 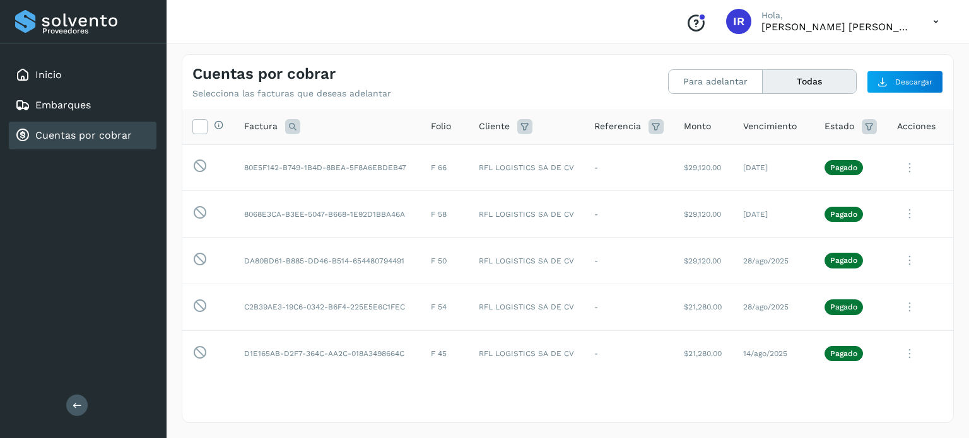 I want to click on td: 8068E3CA-B3EE-5047-B668-1E92D1BBA46A, so click(x=327, y=214).